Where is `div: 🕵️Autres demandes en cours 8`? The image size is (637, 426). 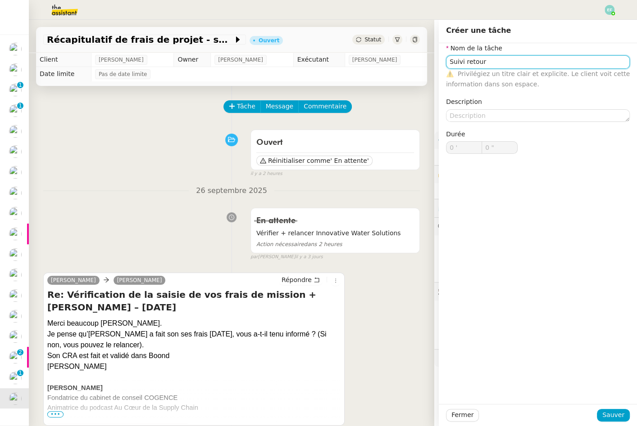 div: 🕵️Autres demandes en cours 8 is located at coordinates (535, 291).